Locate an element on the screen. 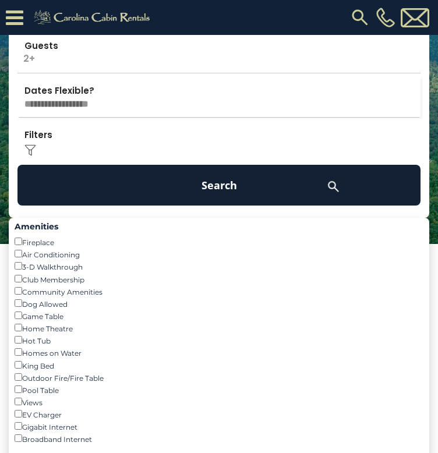  div: Game Table is located at coordinates (219, 315).